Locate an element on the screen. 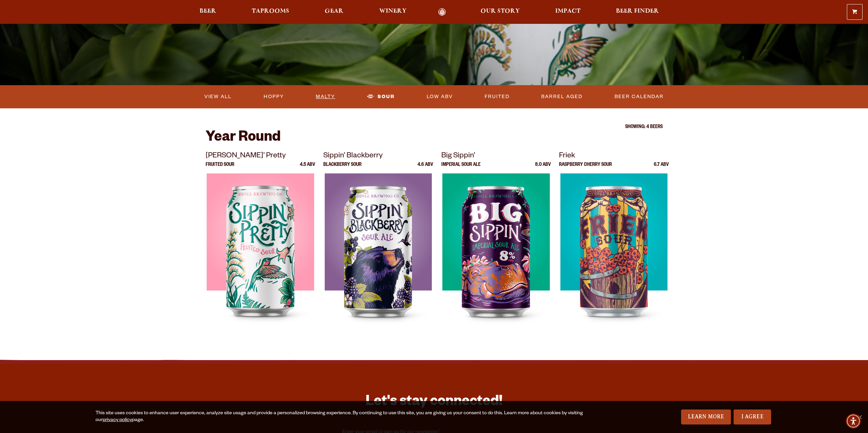 This screenshot has width=868, height=433. a: Low ABV is located at coordinates (440, 97).